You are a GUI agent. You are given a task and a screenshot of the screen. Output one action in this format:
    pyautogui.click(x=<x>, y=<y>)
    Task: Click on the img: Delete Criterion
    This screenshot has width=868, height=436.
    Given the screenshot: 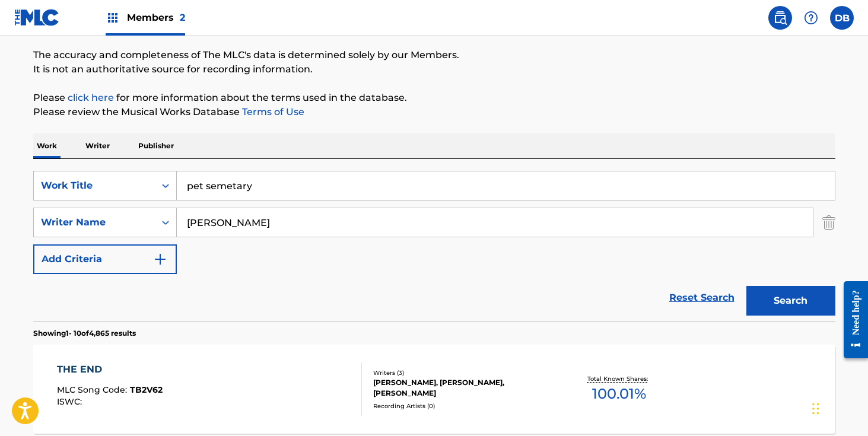 What is the action you would take?
    pyautogui.click(x=829, y=222)
    